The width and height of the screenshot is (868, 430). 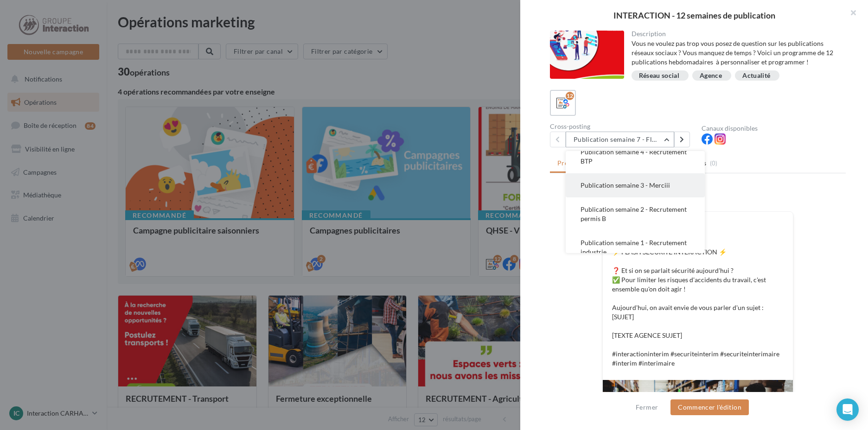 I want to click on div: Open Intercom Messenger, so click(x=848, y=410).